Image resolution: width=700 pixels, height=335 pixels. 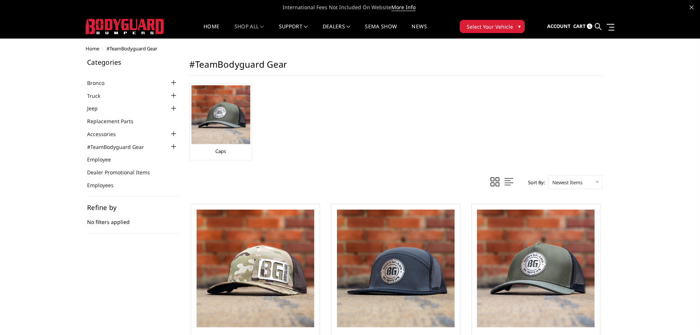 I want to click on a: Truck, so click(x=98, y=96).